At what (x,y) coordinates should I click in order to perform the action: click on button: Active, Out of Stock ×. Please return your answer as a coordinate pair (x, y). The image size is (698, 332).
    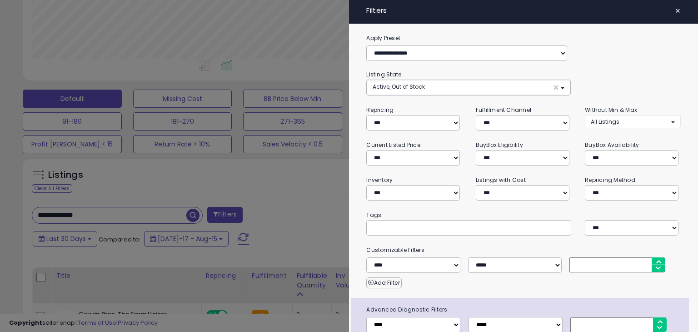
    Looking at the image, I should click on (468, 87).